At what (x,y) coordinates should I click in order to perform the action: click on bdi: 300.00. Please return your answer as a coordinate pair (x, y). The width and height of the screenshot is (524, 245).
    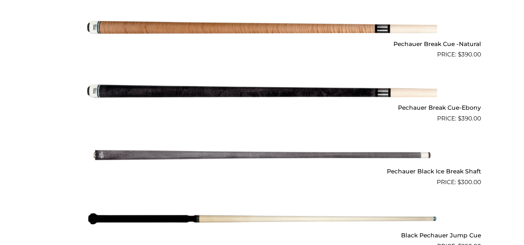
    Looking at the image, I should click on (470, 182).